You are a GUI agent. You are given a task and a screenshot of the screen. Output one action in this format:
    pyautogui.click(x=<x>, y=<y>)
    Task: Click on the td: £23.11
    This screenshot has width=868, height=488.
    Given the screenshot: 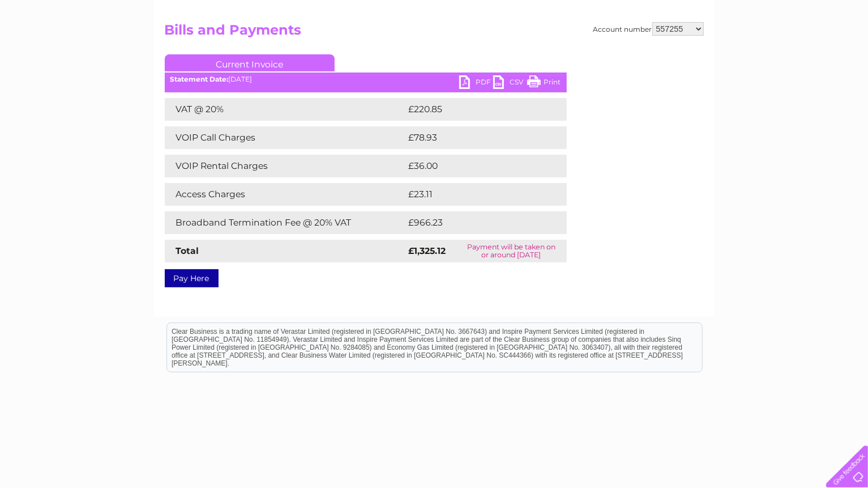 What is the action you would take?
    pyautogui.click(x=473, y=194)
    